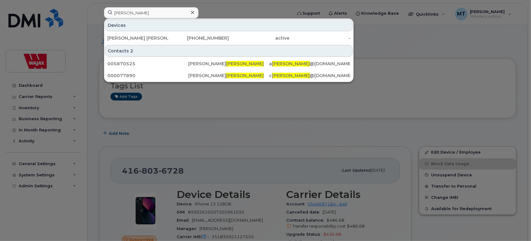 This screenshot has width=531, height=241. I want to click on span: 2, so click(132, 51).